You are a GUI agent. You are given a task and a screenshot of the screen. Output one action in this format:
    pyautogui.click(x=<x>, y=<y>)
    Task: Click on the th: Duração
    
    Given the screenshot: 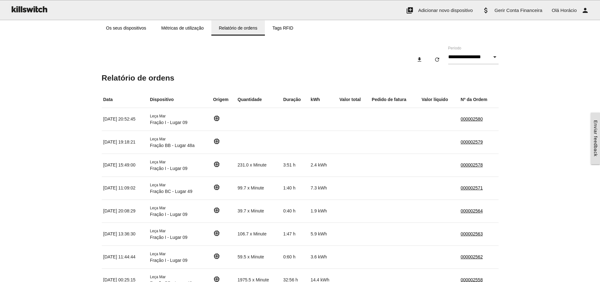 What is the action you would take?
    pyautogui.click(x=295, y=100)
    